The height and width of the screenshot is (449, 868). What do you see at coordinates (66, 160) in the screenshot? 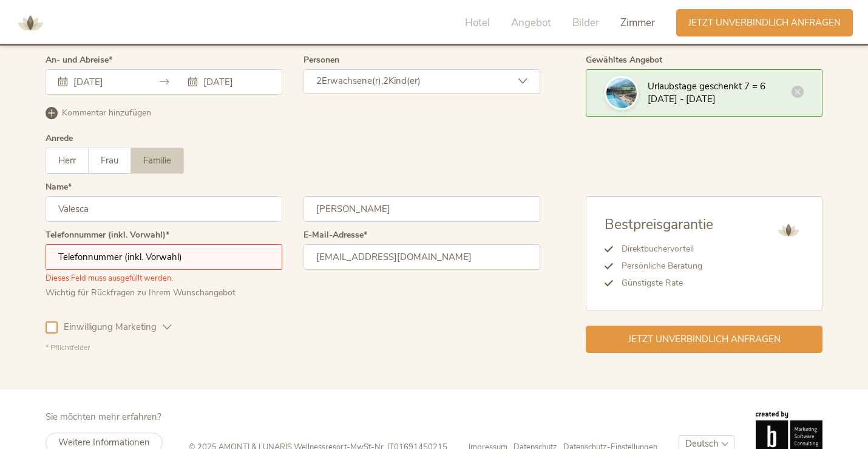
I see `span: Herr` at bounding box center [66, 160].